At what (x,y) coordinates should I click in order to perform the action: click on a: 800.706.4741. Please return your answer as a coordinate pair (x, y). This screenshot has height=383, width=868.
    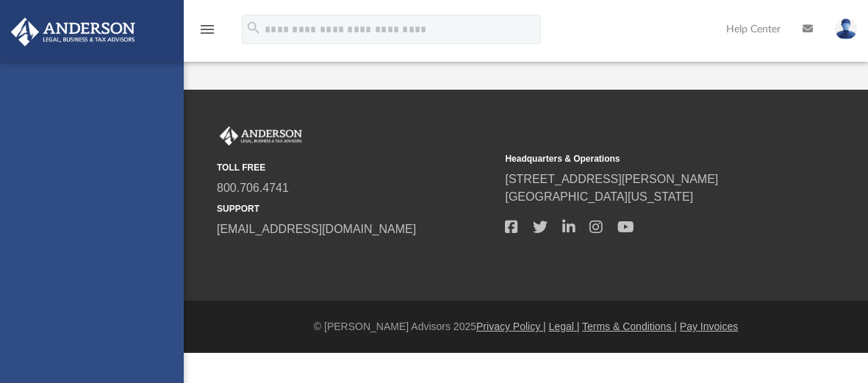
    Looking at the image, I should click on (253, 187).